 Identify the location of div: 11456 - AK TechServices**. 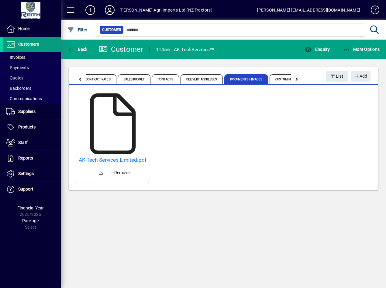
(185, 50).